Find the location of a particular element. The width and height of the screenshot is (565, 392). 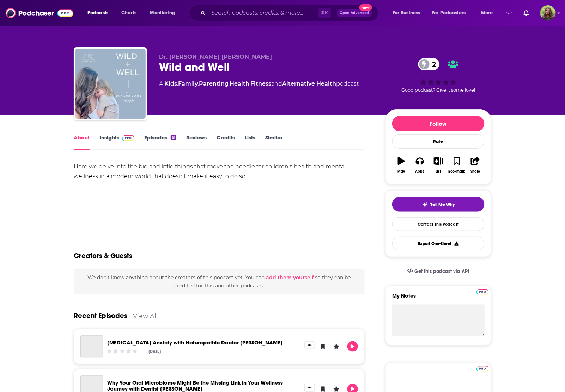

div: Play is located at coordinates (402, 172).